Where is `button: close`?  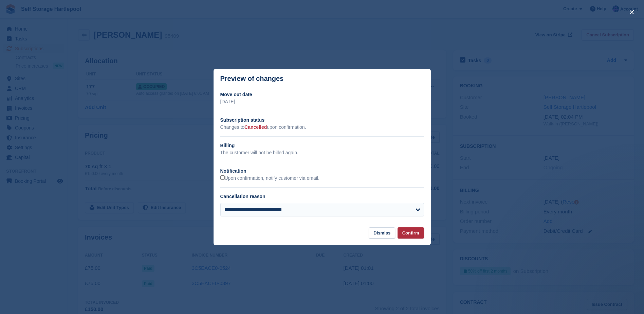 button: close is located at coordinates (632, 12).